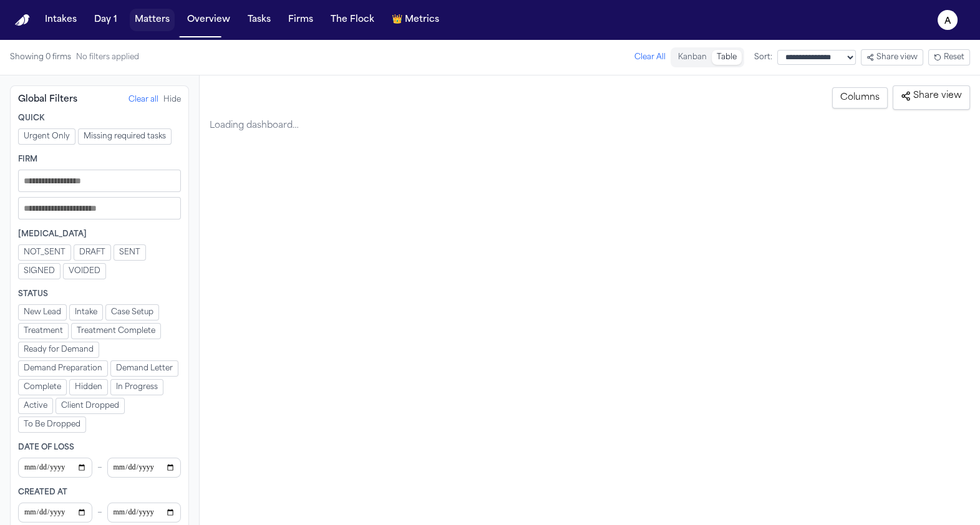 The height and width of the screenshot is (525, 980). I want to click on span: Treatment, so click(43, 331).